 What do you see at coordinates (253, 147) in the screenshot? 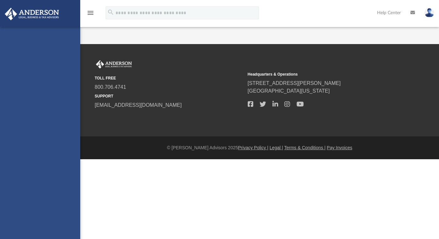
I see `a: Privacy Policy |` at bounding box center [253, 147].